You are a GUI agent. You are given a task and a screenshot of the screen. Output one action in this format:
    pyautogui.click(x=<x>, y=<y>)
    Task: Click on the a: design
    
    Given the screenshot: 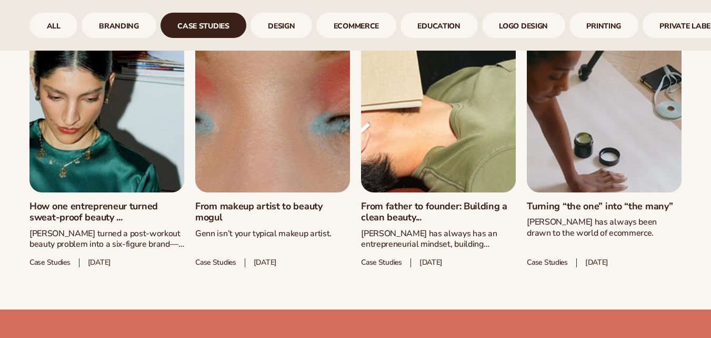 What is the action you would take?
    pyautogui.click(x=281, y=25)
    